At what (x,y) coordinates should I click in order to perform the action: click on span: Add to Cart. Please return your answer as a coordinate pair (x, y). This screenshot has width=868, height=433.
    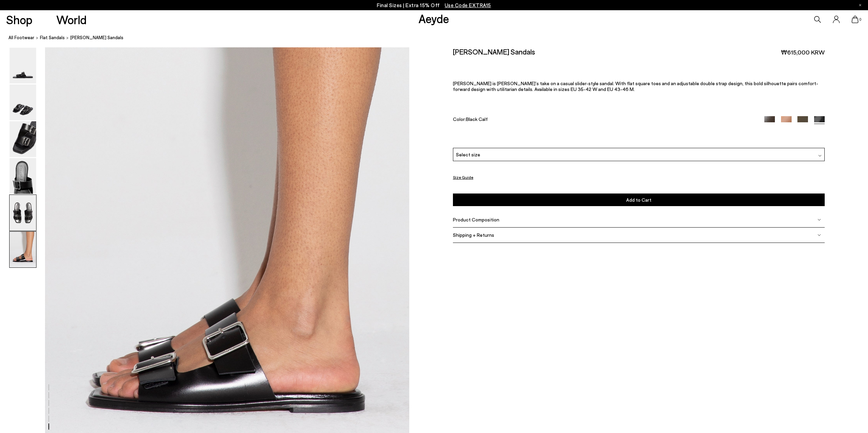
    Looking at the image, I should click on (639, 200).